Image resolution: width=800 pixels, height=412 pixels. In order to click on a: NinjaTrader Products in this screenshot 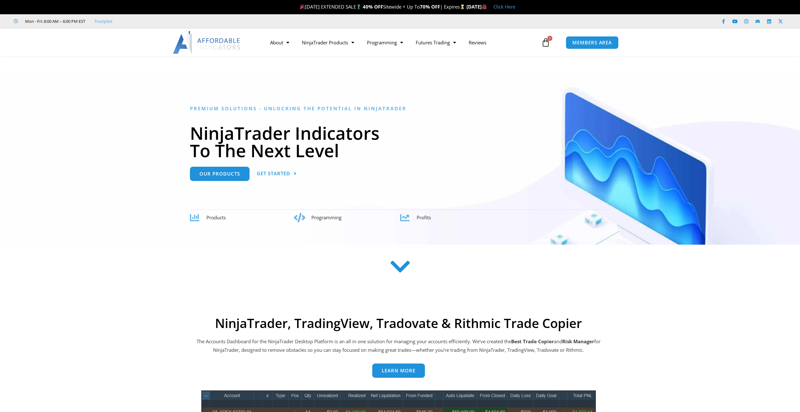, I will do `click(328, 43)`.